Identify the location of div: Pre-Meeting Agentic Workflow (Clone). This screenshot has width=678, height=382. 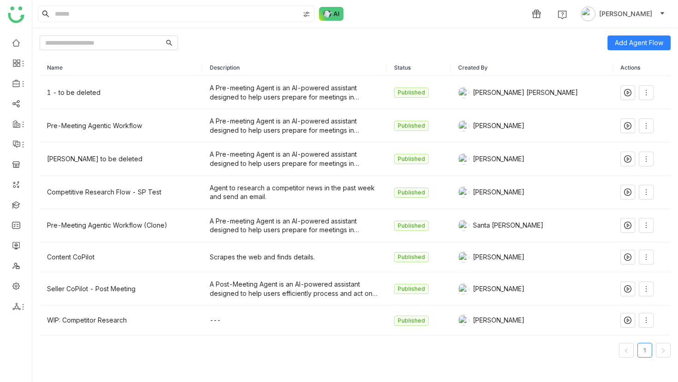
(121, 225).